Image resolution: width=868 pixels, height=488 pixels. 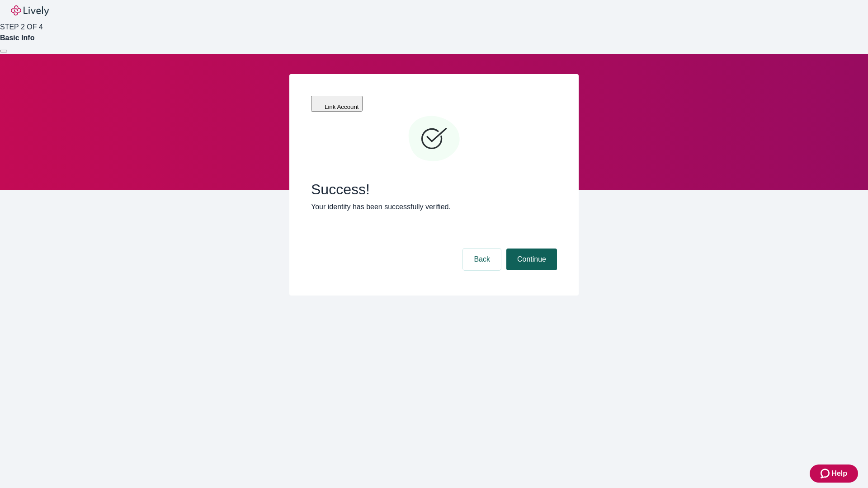 I want to click on button: Zendesk support iconHelp, so click(x=834, y=474).